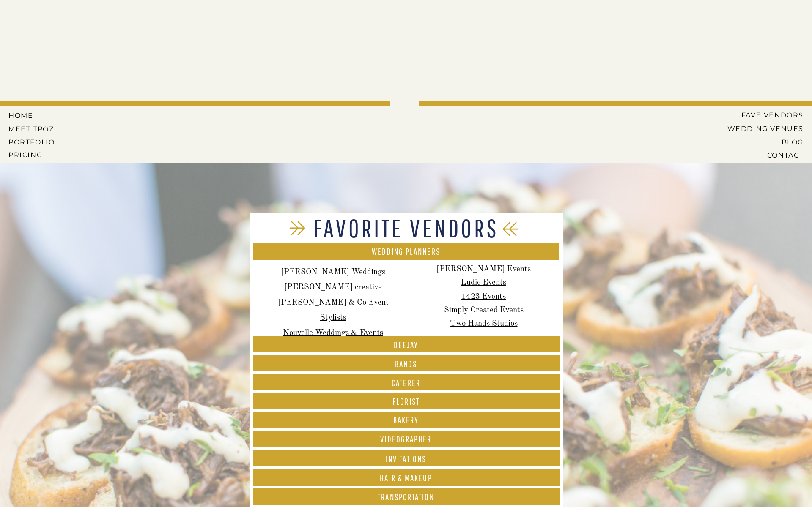 This screenshot has height=507, width=812. I want to click on nav: PORTFOLIO, so click(33, 142).